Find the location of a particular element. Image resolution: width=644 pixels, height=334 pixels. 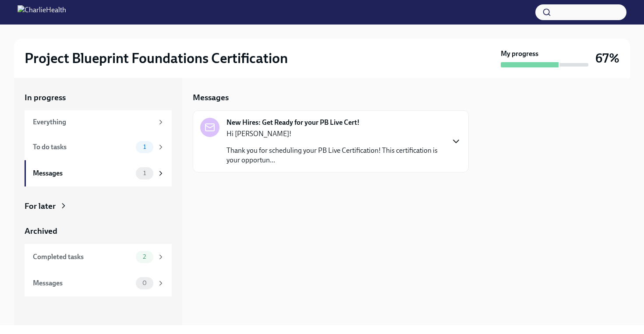

a: Messages1 is located at coordinates (98, 173).